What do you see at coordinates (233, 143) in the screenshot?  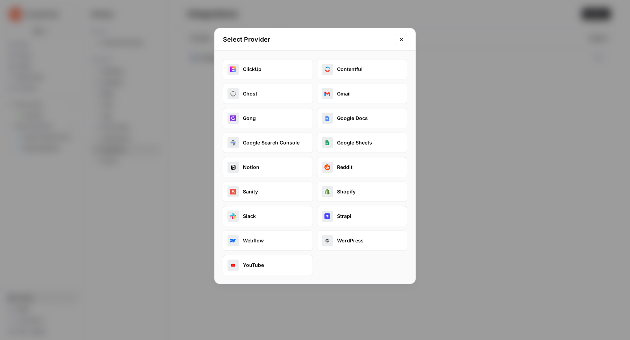 I see `img: google_search_console` at bounding box center [233, 143].